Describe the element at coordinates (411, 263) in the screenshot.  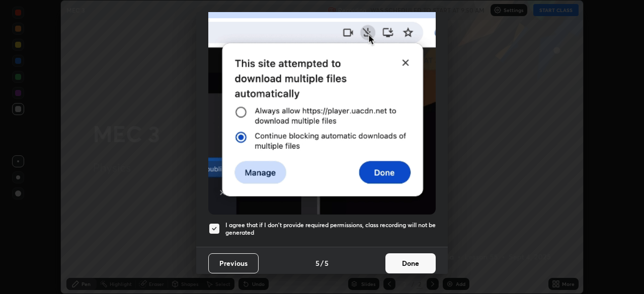
I see `button: Done` at that location.